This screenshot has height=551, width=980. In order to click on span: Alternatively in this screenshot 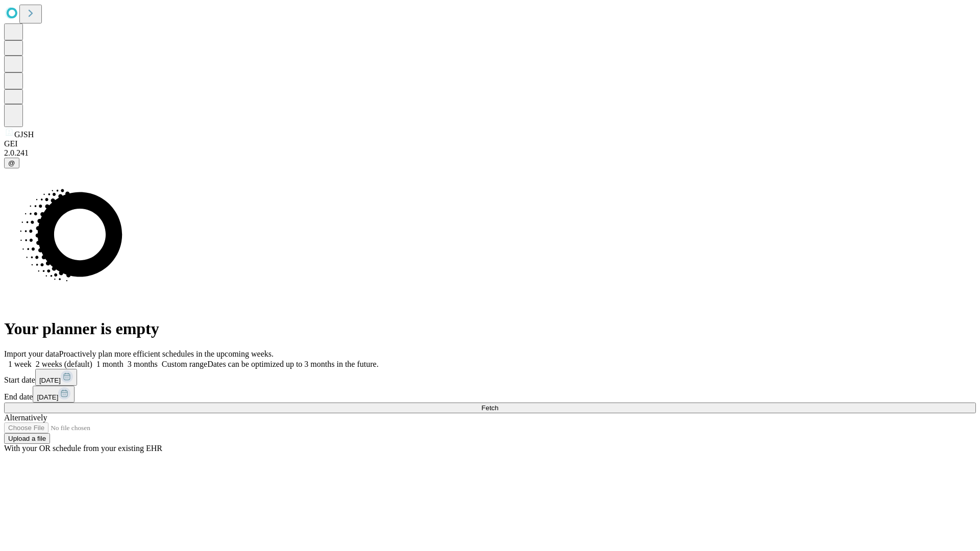, I will do `click(26, 417)`.